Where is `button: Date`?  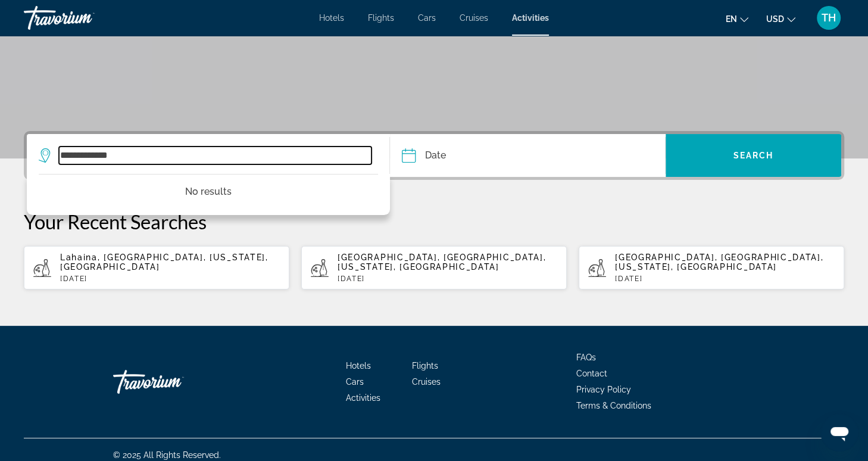 button: Date is located at coordinates (533, 156).